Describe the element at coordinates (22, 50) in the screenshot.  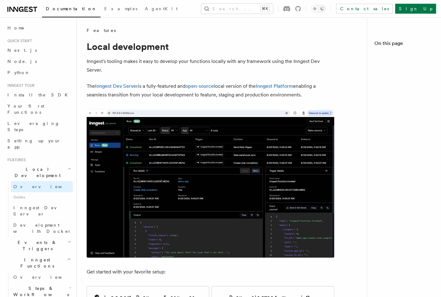
I see `span: Next.js` at that location.